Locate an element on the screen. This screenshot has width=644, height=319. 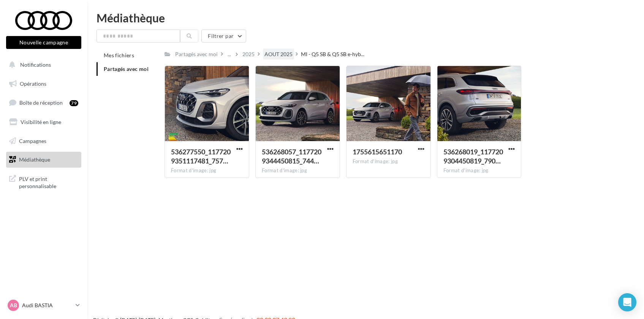
span: Partagés avec moi is located at coordinates (126, 68).